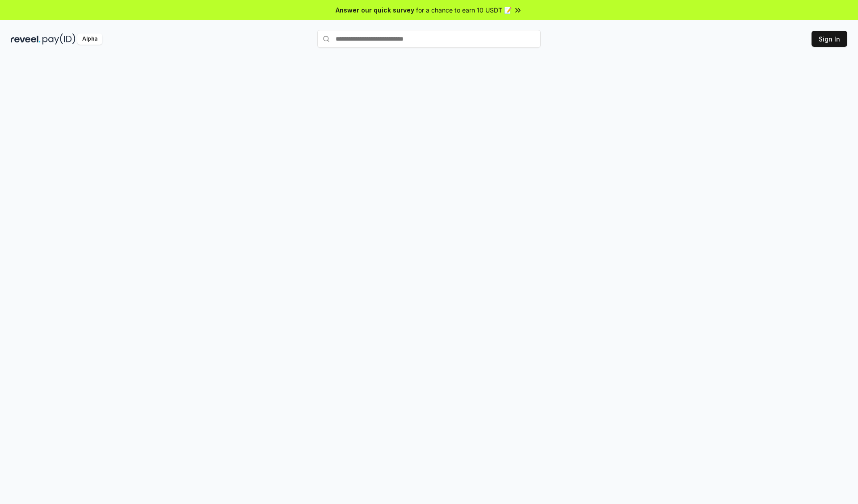 Image resolution: width=858 pixels, height=504 pixels. I want to click on span: for a chance to earn 10 USDT 📝, so click(464, 10).